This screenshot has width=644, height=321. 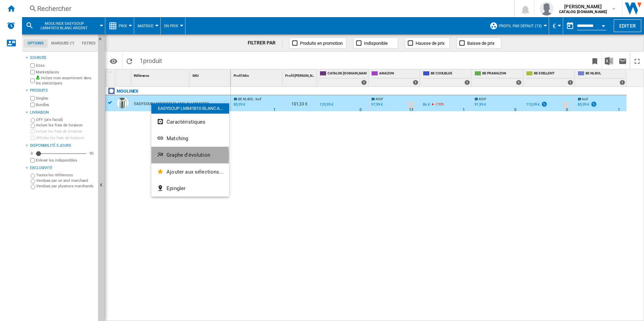 I want to click on span: Matching, so click(x=177, y=138).